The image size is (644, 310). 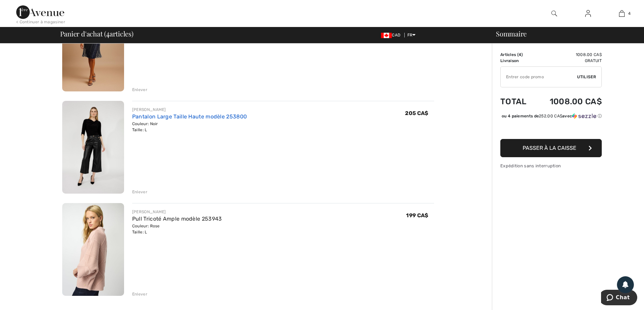 I want to click on img: Pull Tricoté Ample modèle 253943, so click(x=93, y=249).